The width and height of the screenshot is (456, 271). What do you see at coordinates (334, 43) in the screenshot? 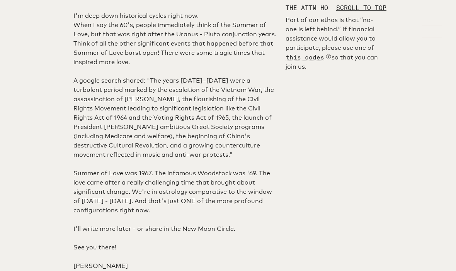
I see `p: Part of our ethos is that “no-one is left behind.” If financial assistance would allow you to par...` at bounding box center [334, 43].